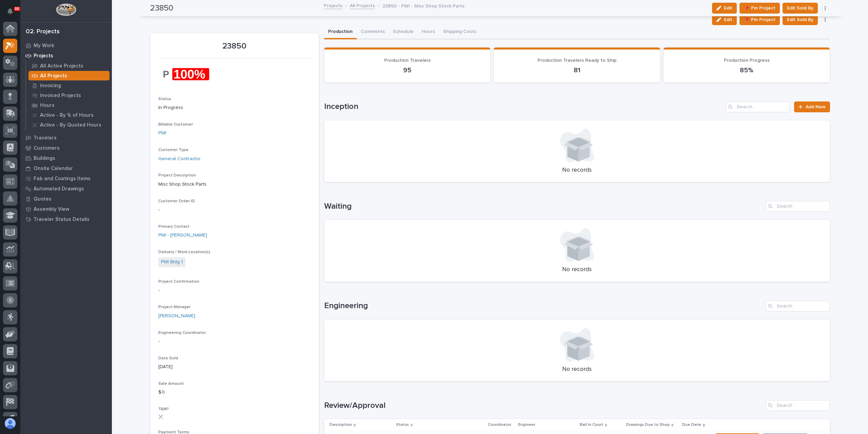 The height and width of the screenshot is (434, 868). Describe the element at coordinates (17, 9) in the screenshot. I see `p: 86` at that location.